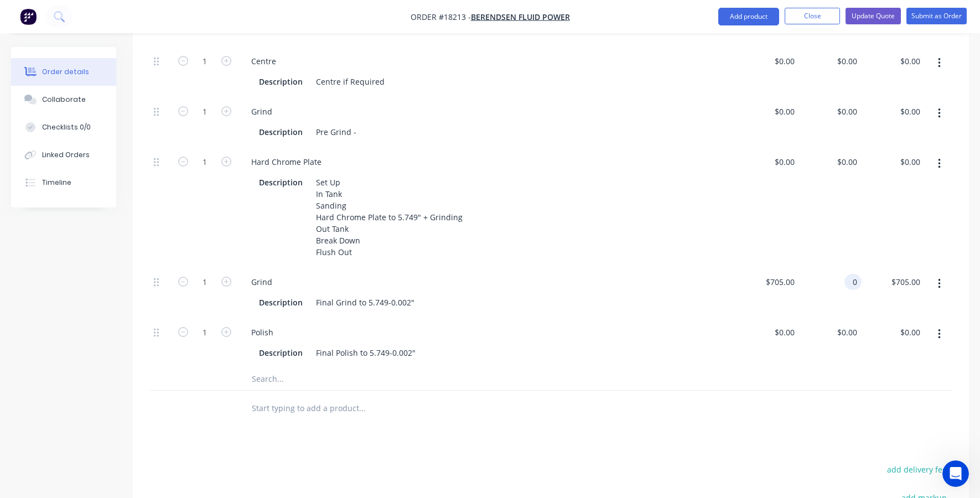 This screenshot has height=498, width=980. I want to click on div: Collaborate, so click(64, 99).